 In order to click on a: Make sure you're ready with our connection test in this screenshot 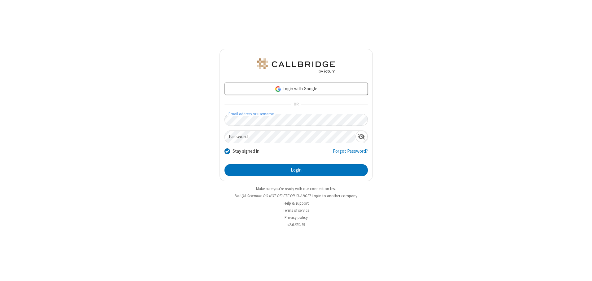, I will do `click(296, 189)`.